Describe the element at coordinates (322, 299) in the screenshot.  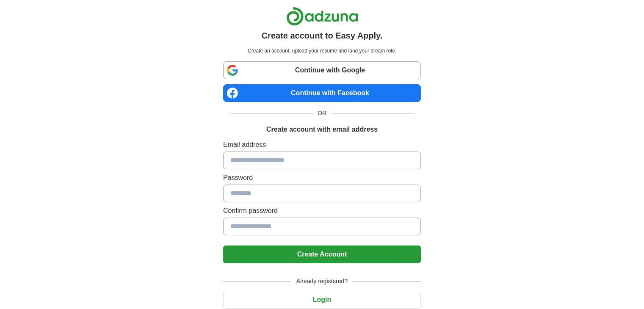
I see `a: Login` at that location.